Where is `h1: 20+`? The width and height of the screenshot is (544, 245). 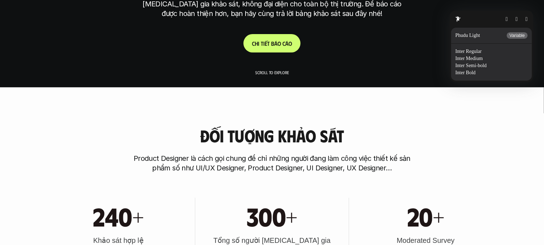
h1: 20+ is located at coordinates (426, 216).